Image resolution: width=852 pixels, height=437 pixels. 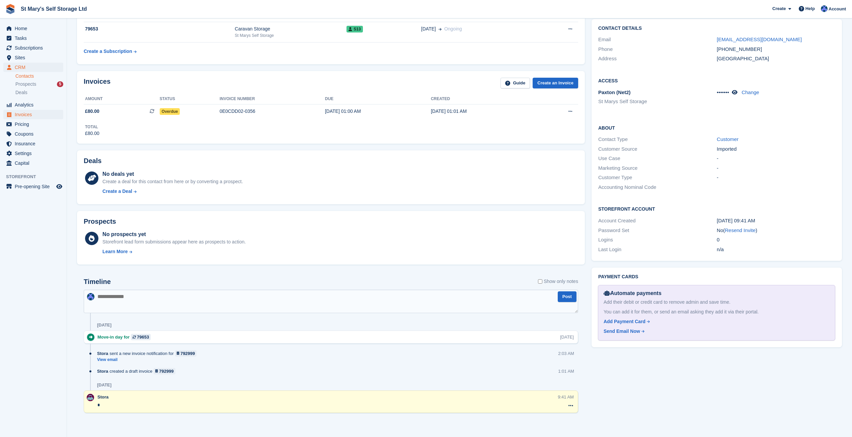 I want to click on span: Analytics, so click(x=35, y=105).